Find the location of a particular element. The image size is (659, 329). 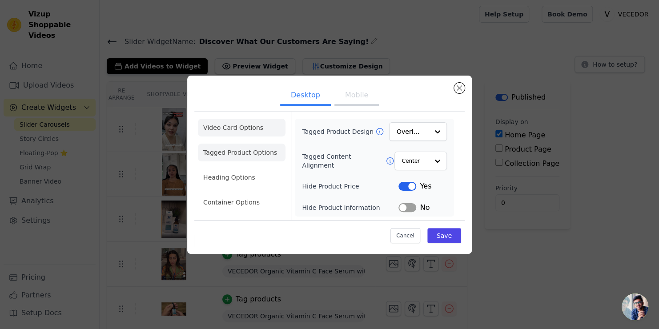

label: Hide Product Price is located at coordinates (350, 186).